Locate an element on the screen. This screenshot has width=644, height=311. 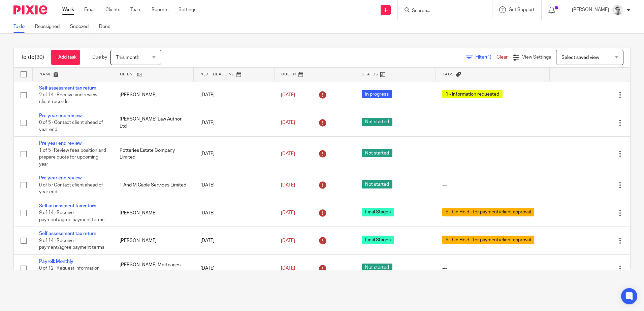
a: Reports is located at coordinates (160, 10).